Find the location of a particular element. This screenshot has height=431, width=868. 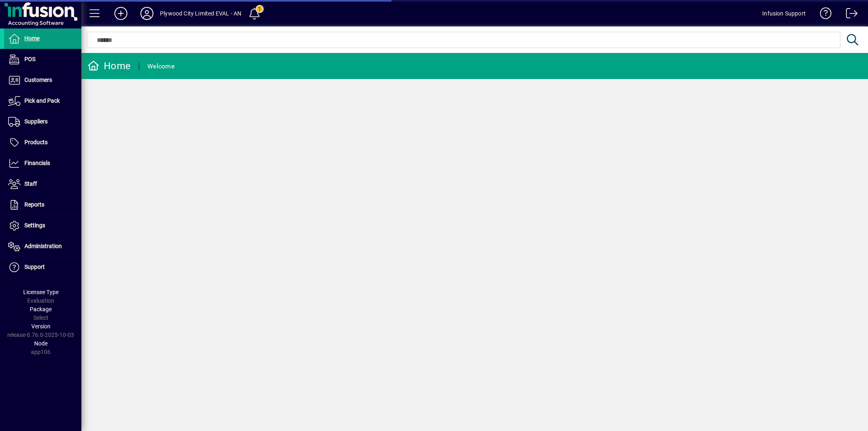

span: Suppliers is located at coordinates (36, 121).